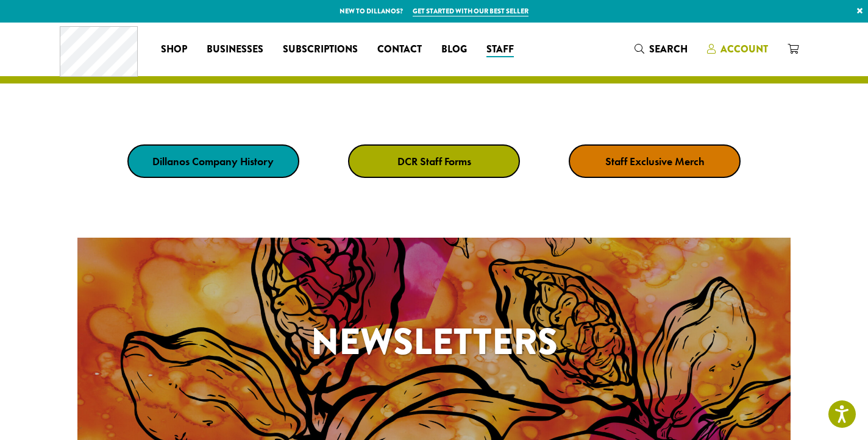 The height and width of the screenshot is (440, 868). What do you see at coordinates (399, 49) in the screenshot?
I see `span: Contact` at bounding box center [399, 49].